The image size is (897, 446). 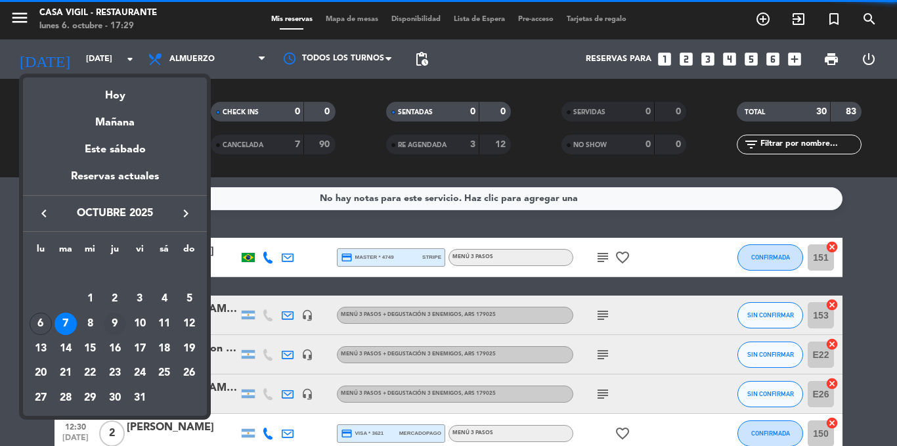 I want to click on th: sábado, so click(x=165, y=251).